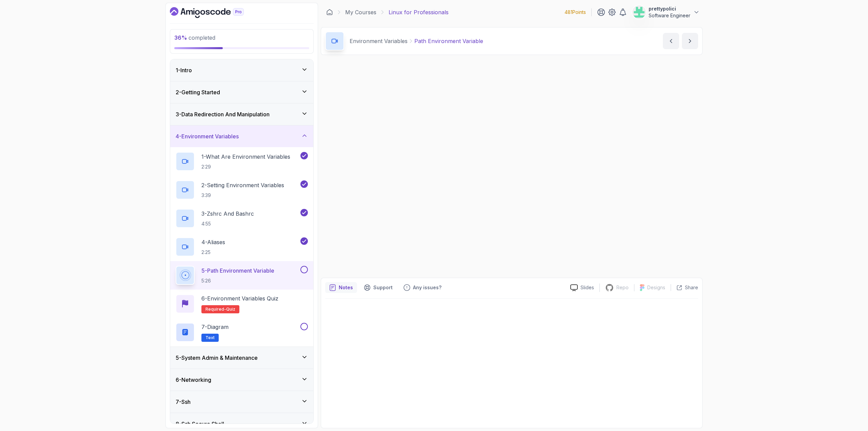 This screenshot has width=868, height=431. I want to click on span: 36 %, so click(181, 38).